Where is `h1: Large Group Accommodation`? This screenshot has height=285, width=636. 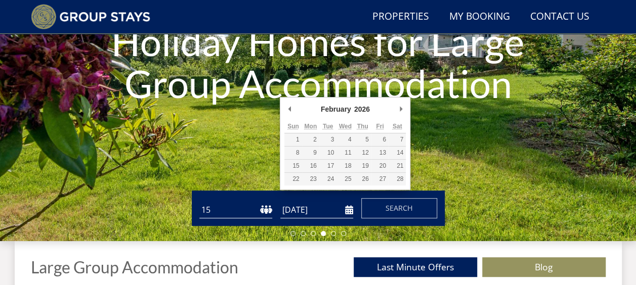
h1: Large Group Accommodation is located at coordinates (135, 267).